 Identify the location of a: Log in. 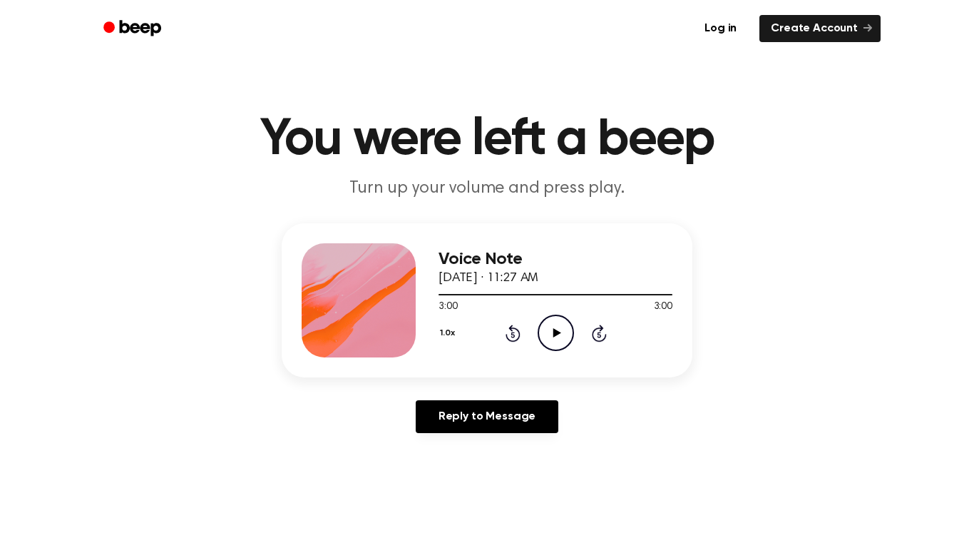
(720, 29).